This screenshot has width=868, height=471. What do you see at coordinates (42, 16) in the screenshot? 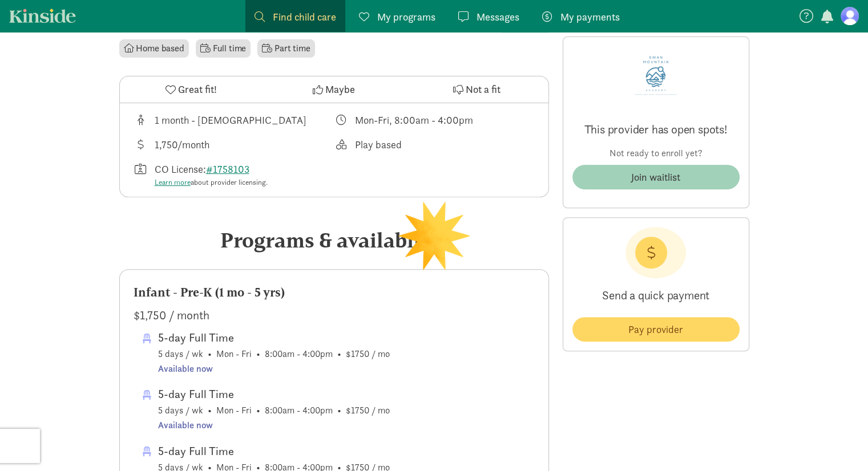
I see `a: Kinside` at bounding box center [42, 16].